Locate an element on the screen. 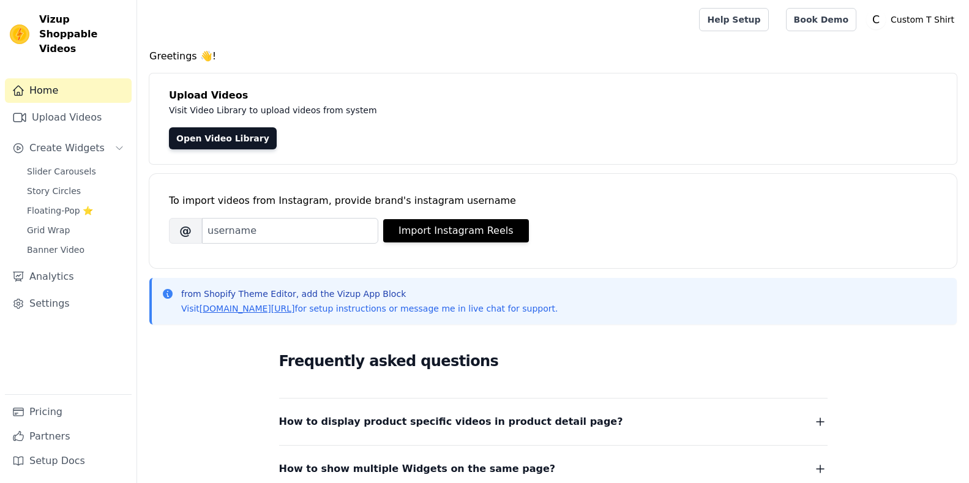 This screenshot has height=483, width=969. input: username is located at coordinates (290, 231).